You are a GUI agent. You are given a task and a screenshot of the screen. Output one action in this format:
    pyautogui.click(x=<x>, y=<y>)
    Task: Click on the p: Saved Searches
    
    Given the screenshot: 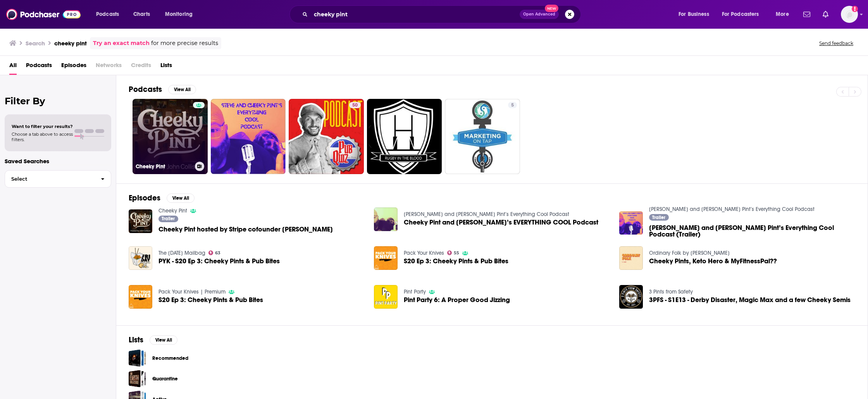 What is the action you would take?
    pyautogui.click(x=57, y=161)
    